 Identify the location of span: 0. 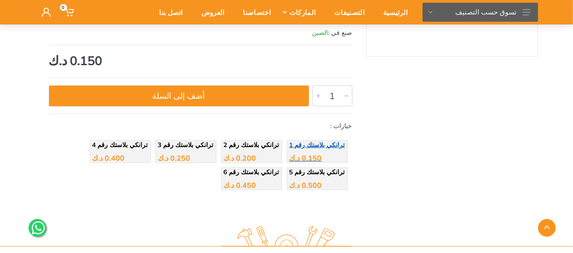
(63, 7).